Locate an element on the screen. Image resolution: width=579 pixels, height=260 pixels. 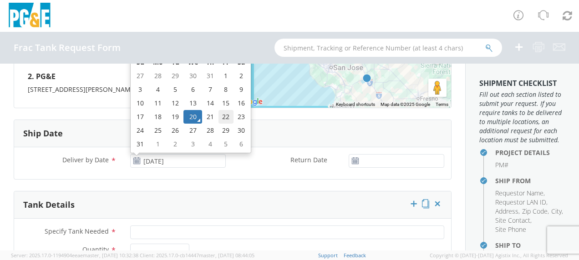
td: 25 is located at coordinates (158, 131).